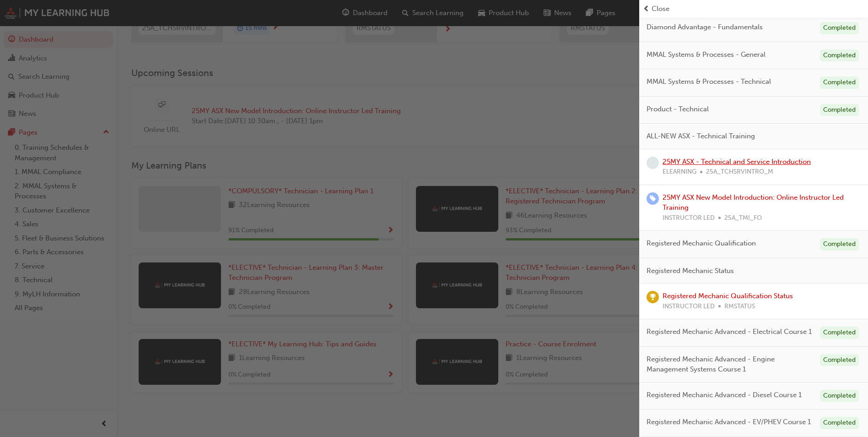 The width and height of the screenshot is (868, 437). What do you see at coordinates (706, 54) in the screenshot?
I see `span: MMAL Systems & Processes - General` at bounding box center [706, 54].